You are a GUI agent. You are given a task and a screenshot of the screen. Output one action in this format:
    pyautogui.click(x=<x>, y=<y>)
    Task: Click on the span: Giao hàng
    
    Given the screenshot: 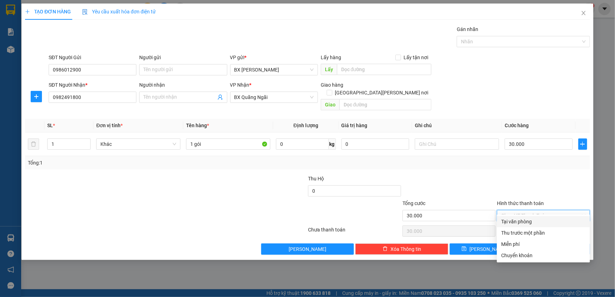 What is the action you would take?
    pyautogui.click(x=332, y=85)
    